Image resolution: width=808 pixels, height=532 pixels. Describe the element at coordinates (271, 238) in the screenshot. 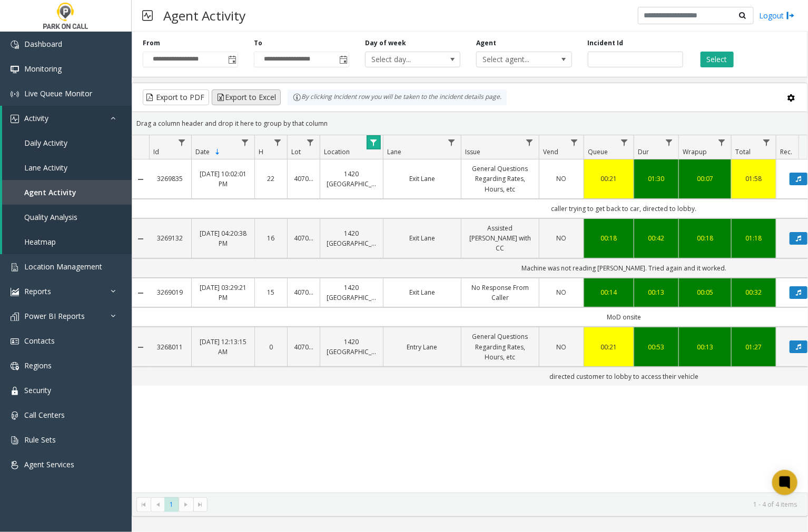

I see `a: 16` at that location.